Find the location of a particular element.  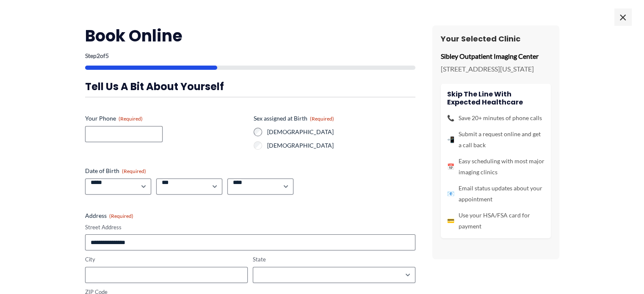

label: Street Address is located at coordinates (250, 227).